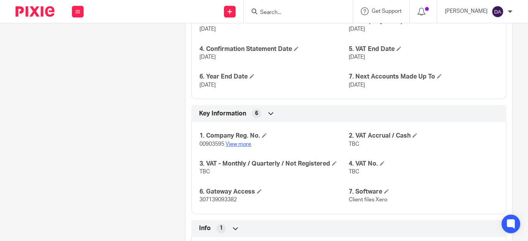 The width and height of the screenshot is (528, 241). What do you see at coordinates (238, 144) in the screenshot?
I see `a: View more` at bounding box center [238, 144].